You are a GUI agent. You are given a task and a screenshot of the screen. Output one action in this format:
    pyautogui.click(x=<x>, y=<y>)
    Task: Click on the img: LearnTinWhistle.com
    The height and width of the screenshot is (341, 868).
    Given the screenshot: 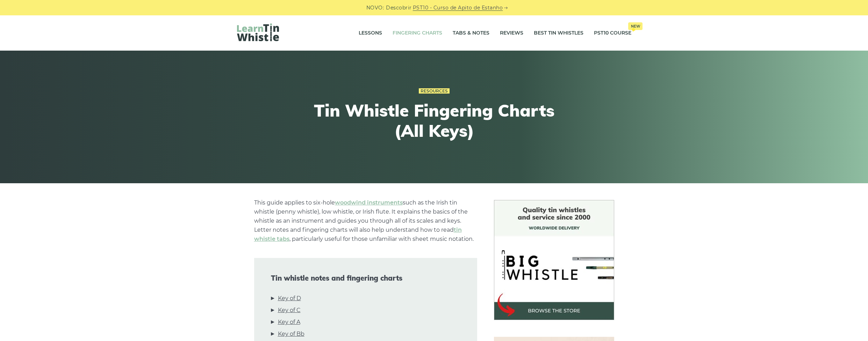 What is the action you would take?
    pyautogui.click(x=258, y=32)
    